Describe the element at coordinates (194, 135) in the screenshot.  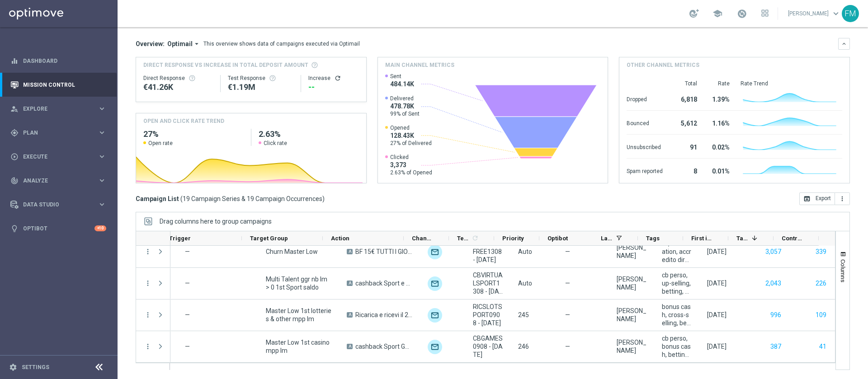
I see `h2: 27%` at that location.